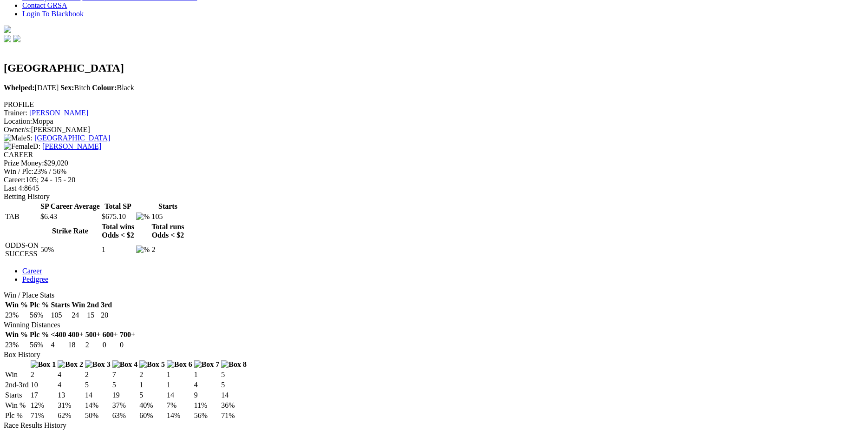  What do you see at coordinates (17, 38) in the screenshot?
I see `img: twitter.svg` at bounding box center [17, 38].